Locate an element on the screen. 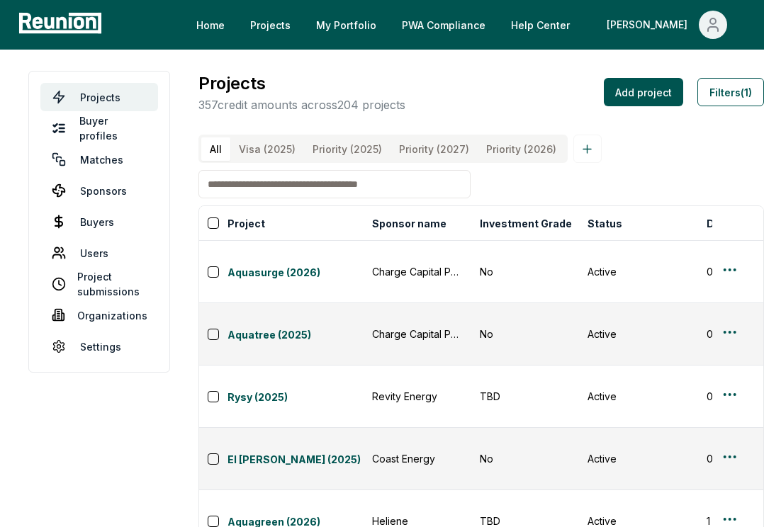 This screenshot has width=764, height=527. button: Rysy (2025) is located at coordinates (295, 397).